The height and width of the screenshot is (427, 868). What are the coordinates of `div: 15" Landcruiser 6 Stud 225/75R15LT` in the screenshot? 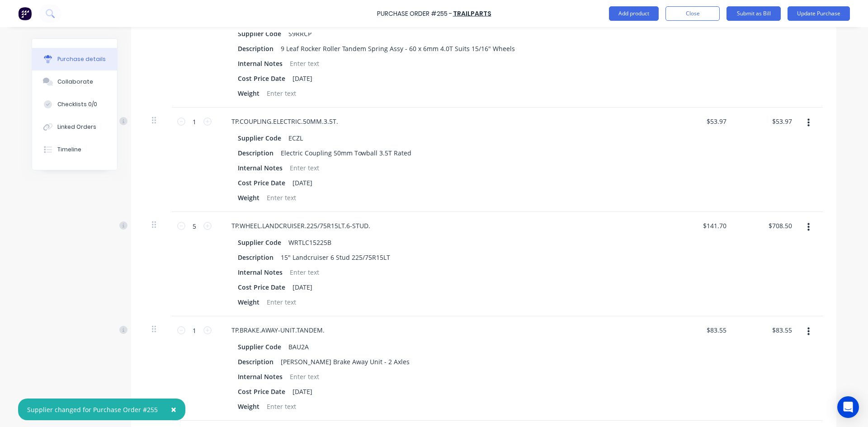 It's located at (335, 258).